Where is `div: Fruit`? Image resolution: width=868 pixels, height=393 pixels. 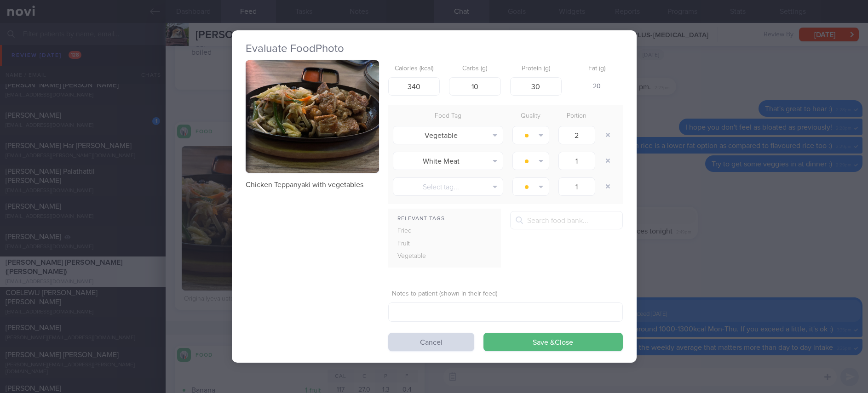 div: Fruit is located at coordinates (418, 244).